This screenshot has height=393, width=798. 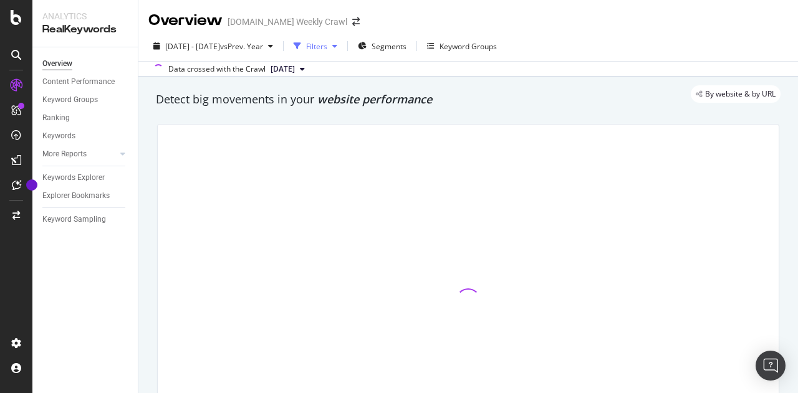 I want to click on div: More Reports, so click(x=64, y=154).